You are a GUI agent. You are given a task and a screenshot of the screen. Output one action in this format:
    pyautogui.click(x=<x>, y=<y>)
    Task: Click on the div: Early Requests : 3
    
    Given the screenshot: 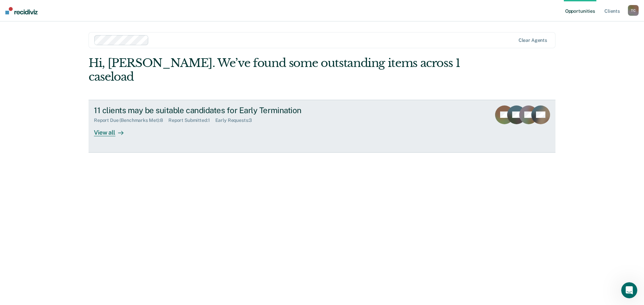 What is the action you would take?
    pyautogui.click(x=236, y=120)
    